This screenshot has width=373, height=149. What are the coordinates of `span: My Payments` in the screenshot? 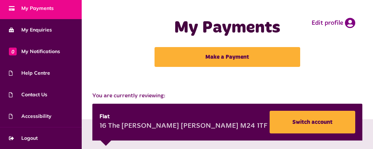 It's located at (31, 8).